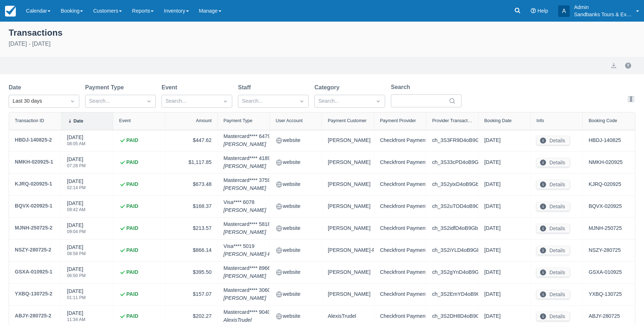 The height and width of the screenshot is (325, 644). I want to click on div: $1,117.85, so click(191, 163).